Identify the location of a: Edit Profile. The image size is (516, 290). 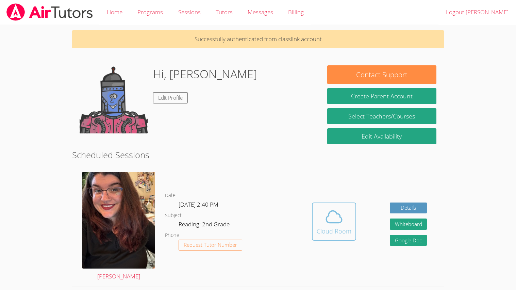
(171, 98).